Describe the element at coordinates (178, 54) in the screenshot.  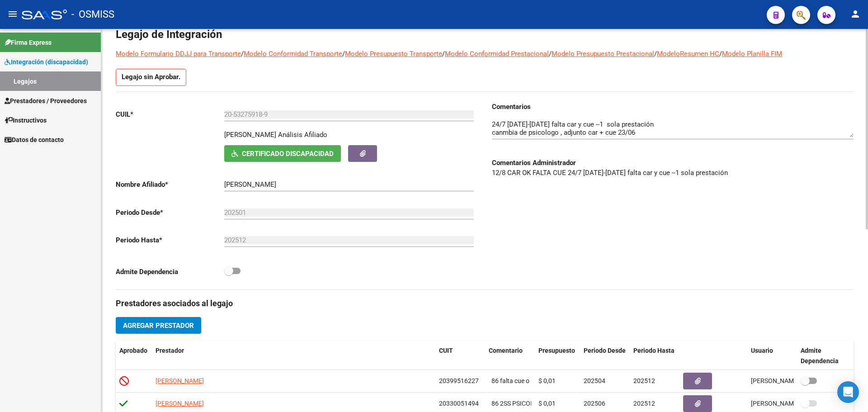
I see `a: Modelo Formulario DDJJ para Transporte` at that location.